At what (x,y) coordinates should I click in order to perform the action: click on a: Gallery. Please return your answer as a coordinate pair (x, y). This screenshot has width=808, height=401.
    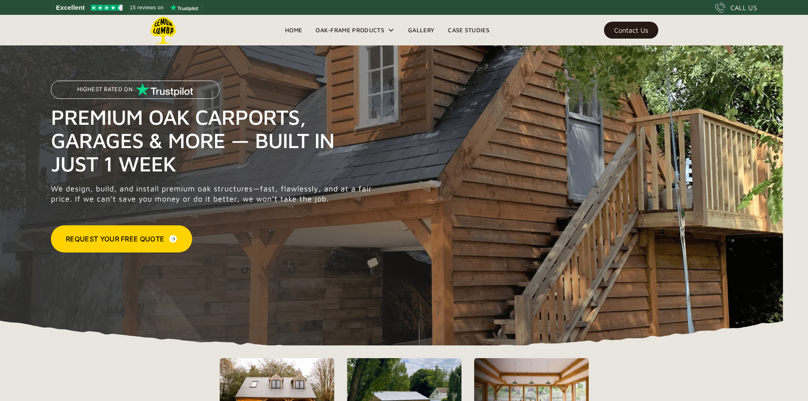
    Looking at the image, I should click on (421, 30).